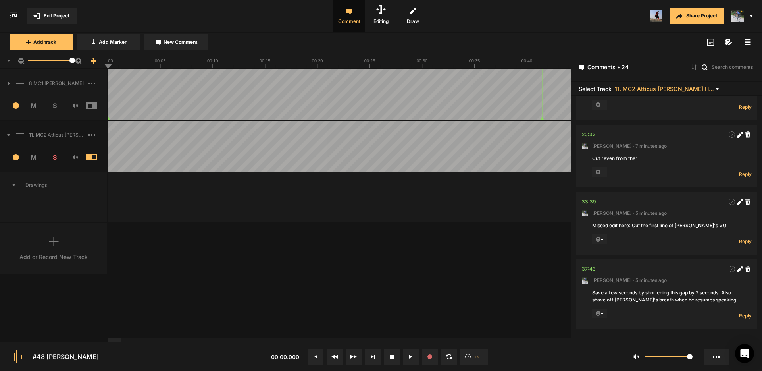  Describe the element at coordinates (180, 42) in the screenshot. I see `span: New Comment` at that location.